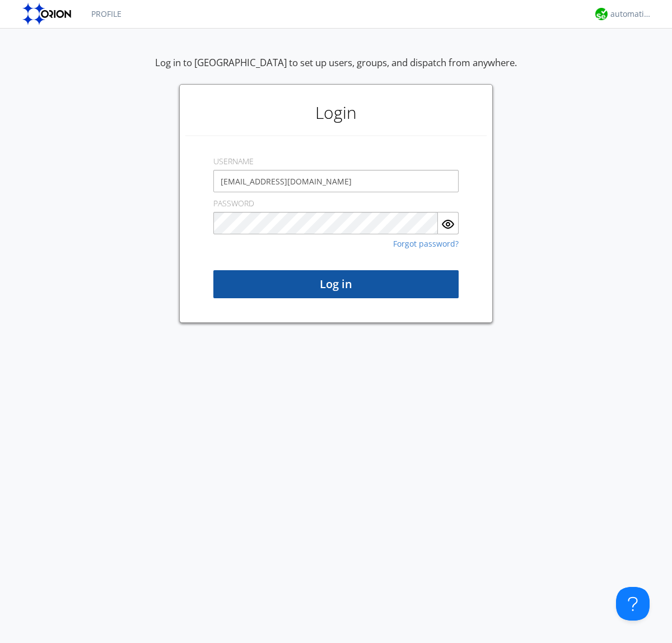 Image resolution: width=672 pixels, height=643 pixels. I want to click on img: orion-labs-logo.svg, so click(48, 14).